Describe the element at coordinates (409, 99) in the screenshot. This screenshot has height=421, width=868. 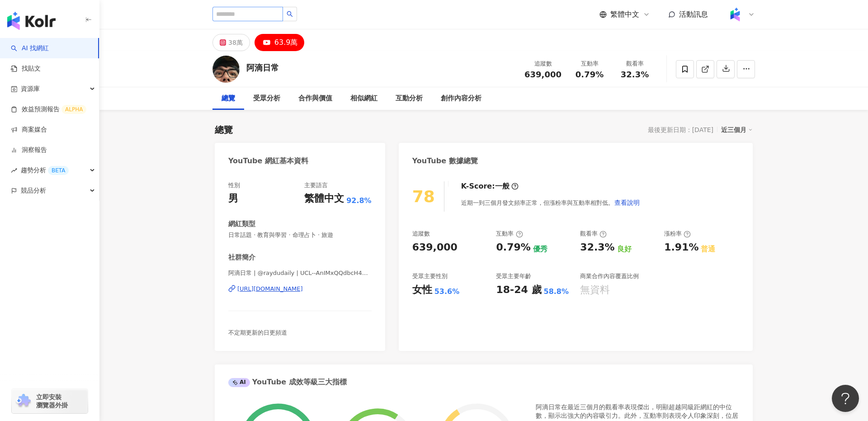
I see `div: 互動分析` at that location.